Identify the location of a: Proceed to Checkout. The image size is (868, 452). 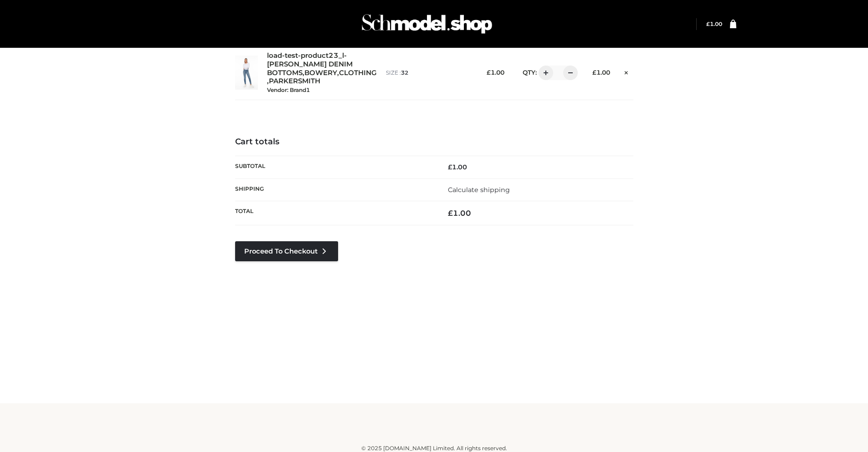
(286, 251).